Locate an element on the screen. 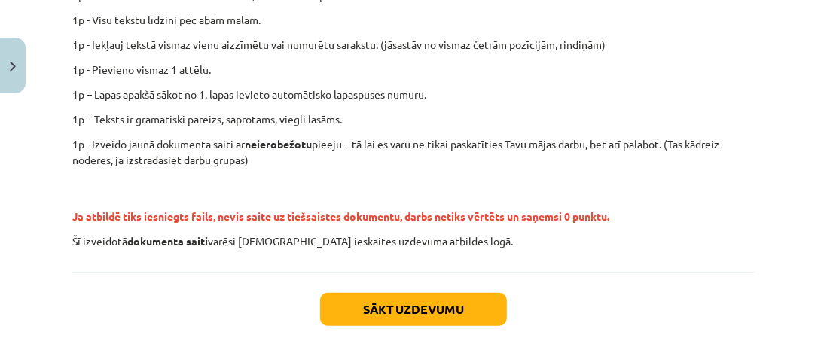 The height and width of the screenshot is (338, 827). strong: neierobežotu is located at coordinates (278, 144).